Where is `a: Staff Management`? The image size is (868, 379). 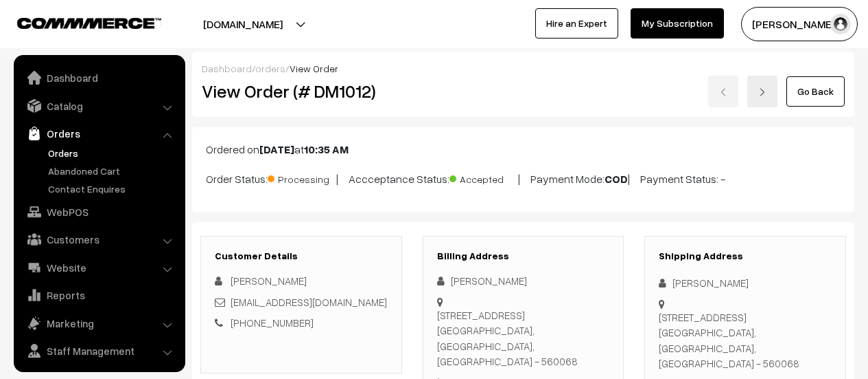 a: Staff Management is located at coordinates (99, 350).